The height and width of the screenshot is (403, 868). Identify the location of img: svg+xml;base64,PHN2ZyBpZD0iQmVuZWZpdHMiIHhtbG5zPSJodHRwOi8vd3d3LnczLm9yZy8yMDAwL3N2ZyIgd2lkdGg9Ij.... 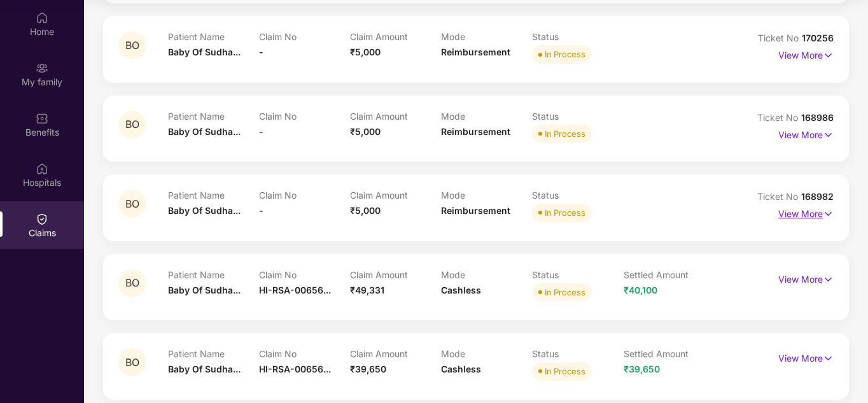
(42, 118).